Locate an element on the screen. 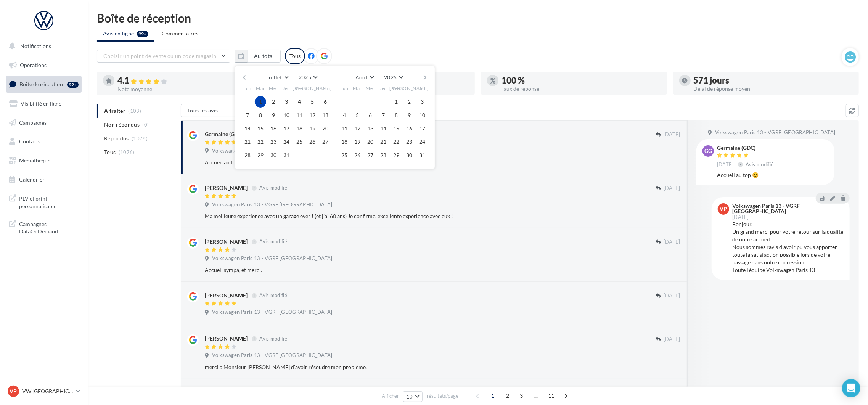 This screenshot has height=405, width=868. button: Août is located at coordinates (364, 77).